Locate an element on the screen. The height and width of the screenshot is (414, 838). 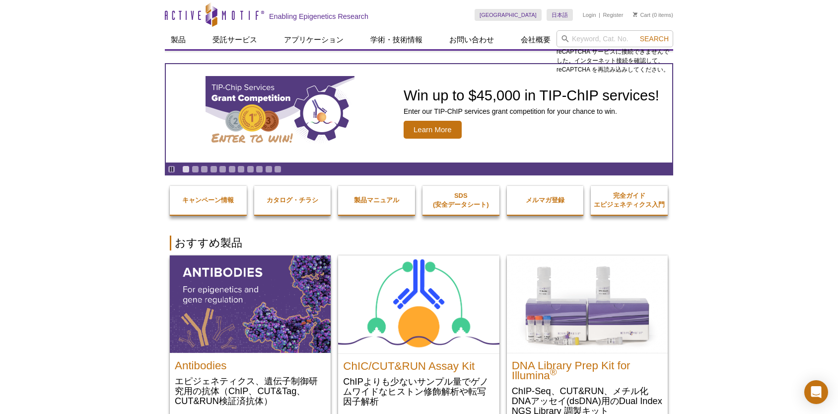
a: 製品 is located at coordinates (178, 40).